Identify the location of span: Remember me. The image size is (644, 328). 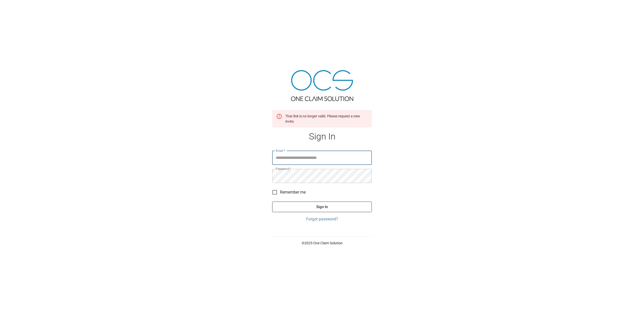
(293, 193).